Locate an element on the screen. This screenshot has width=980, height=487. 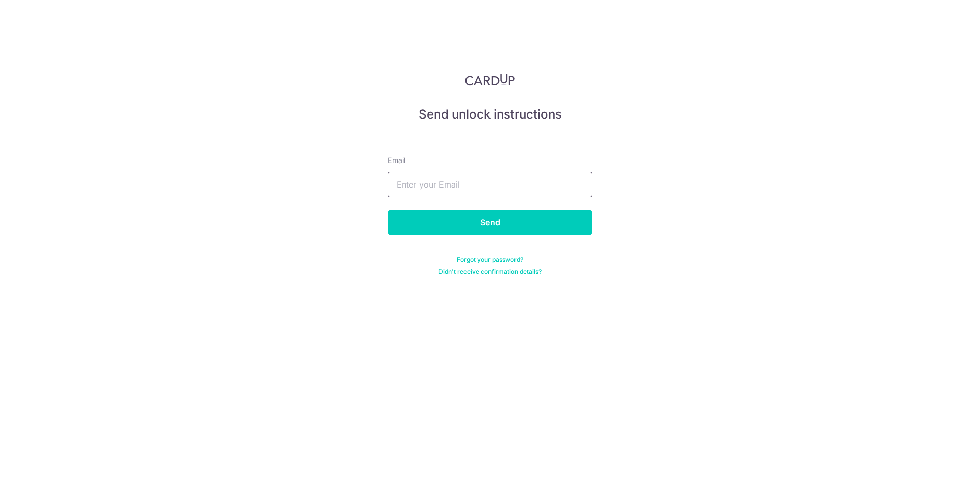
input: Send is located at coordinates (490, 222).